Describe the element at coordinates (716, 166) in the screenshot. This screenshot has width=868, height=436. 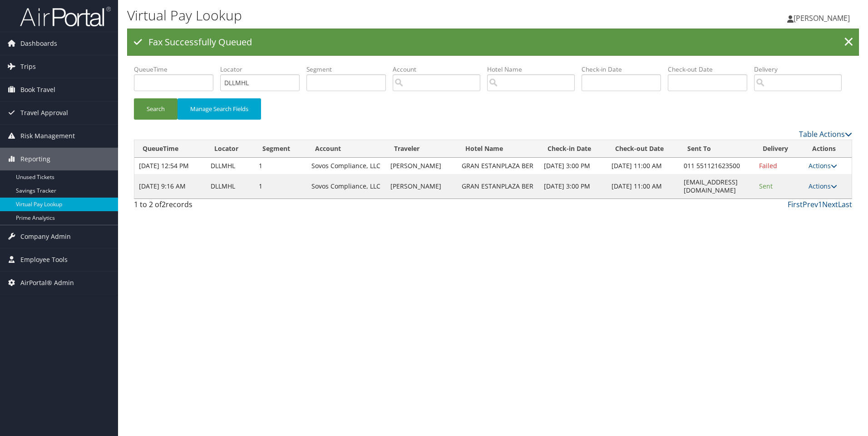
I see `td: 011 551121623500` at that location.